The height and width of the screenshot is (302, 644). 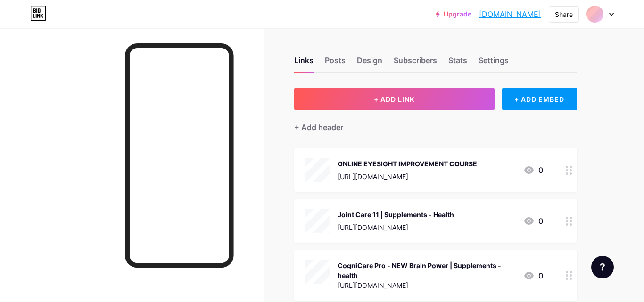 I want to click on div: Stats, so click(x=458, y=63).